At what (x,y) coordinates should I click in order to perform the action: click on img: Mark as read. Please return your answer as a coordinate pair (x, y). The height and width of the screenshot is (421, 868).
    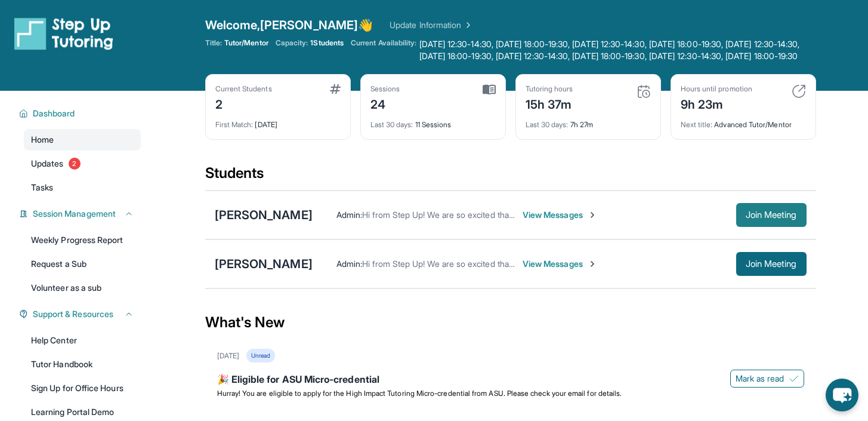
    Looking at the image, I should click on (794, 378).